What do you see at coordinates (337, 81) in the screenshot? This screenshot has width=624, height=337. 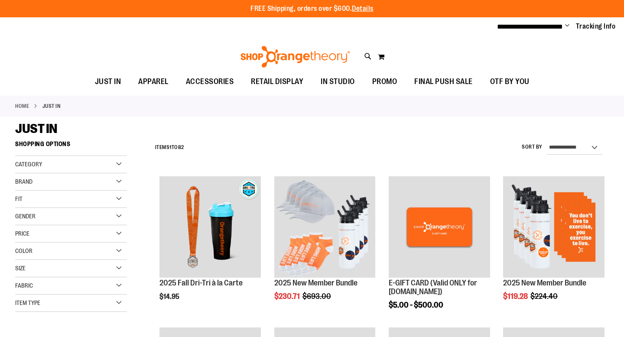 I see `span: IN STUDIO` at bounding box center [337, 81].